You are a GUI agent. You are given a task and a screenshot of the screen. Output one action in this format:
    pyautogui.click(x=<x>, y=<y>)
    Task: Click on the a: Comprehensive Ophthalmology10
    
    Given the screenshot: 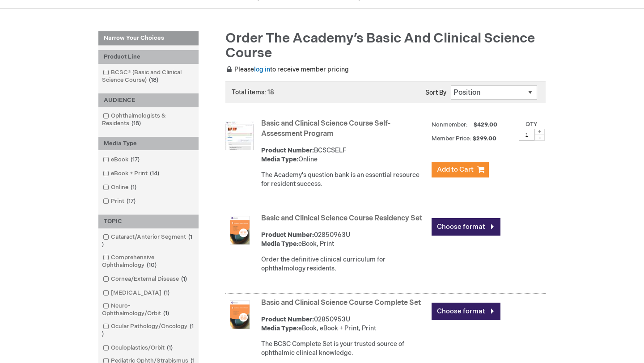 What is the action you would take?
    pyautogui.click(x=148, y=262)
    